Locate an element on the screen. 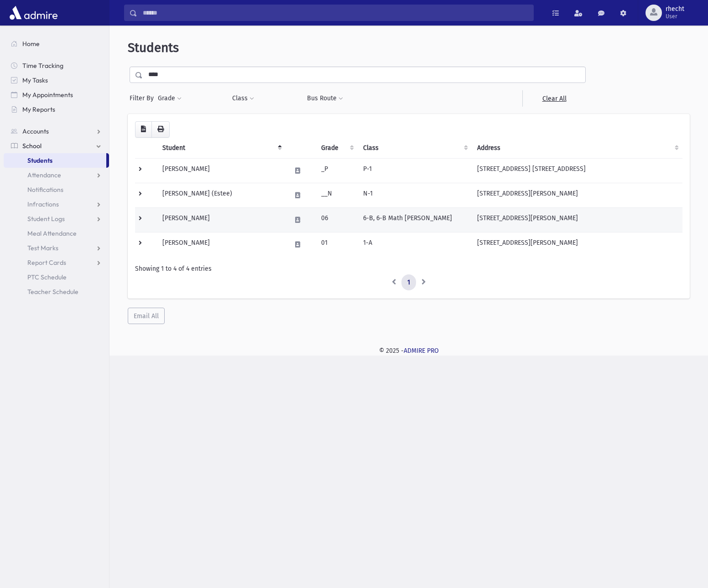 The height and width of the screenshot is (588, 708). a: Student Logs is located at coordinates (56, 219).